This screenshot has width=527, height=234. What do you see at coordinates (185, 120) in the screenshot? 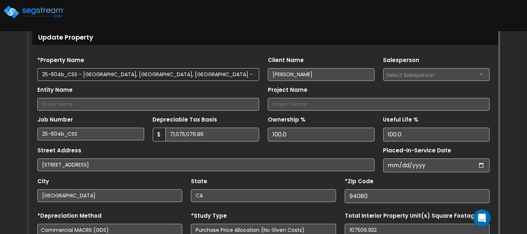
I see `label: Depreciable Tax Basis` at bounding box center [185, 120].